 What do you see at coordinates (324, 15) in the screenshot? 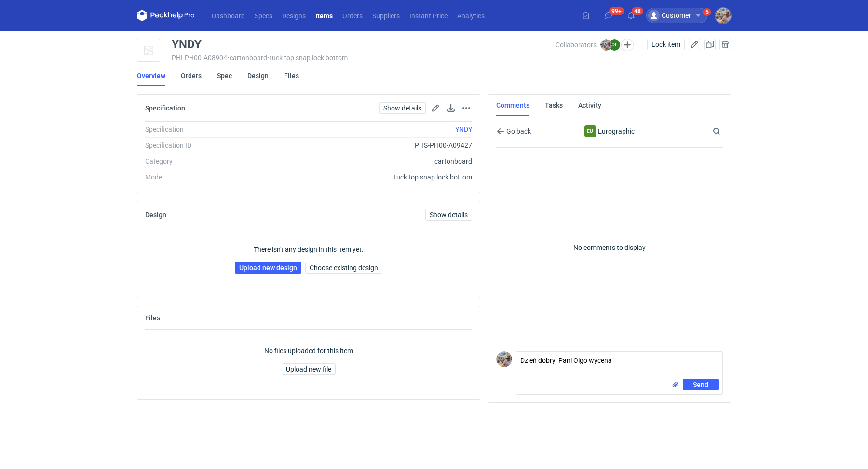
I see `a: Items` at bounding box center [324, 15].